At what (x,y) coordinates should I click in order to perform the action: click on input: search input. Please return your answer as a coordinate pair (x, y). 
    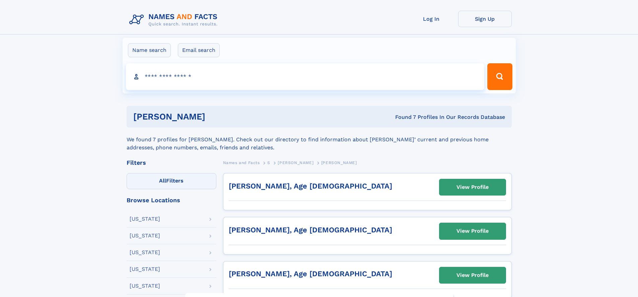
    Looking at the image, I should click on (305, 77).